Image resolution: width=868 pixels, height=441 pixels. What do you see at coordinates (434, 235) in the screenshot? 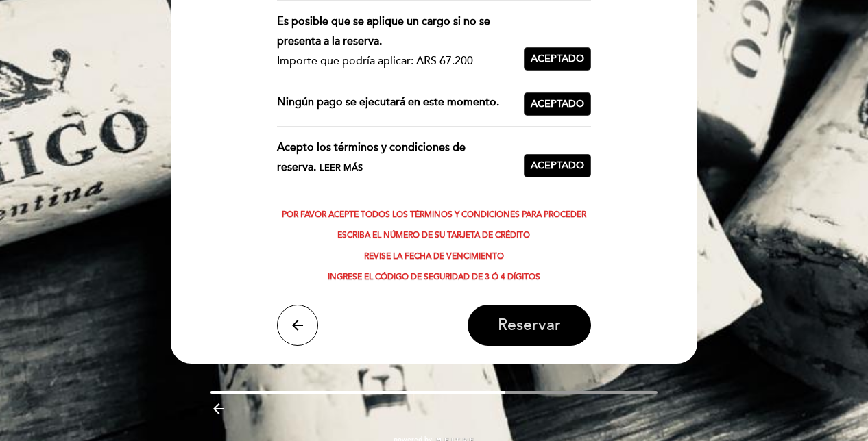
I see `div: Escriba el número de su tarjeta de crédito` at bounding box center [434, 235].